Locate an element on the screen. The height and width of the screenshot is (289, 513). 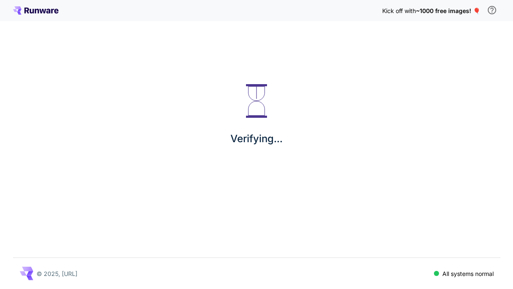
span: Kick off with is located at coordinates (399, 11).